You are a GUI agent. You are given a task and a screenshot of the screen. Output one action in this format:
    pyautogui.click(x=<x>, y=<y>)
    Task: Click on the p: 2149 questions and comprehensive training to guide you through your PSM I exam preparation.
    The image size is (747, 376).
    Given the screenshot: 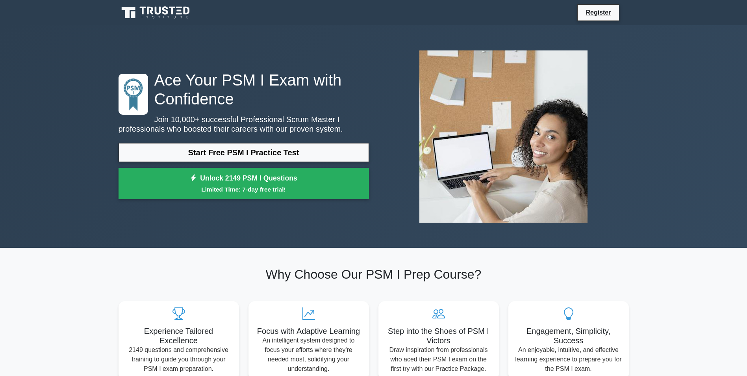 What is the action you would take?
    pyautogui.click(x=179, y=359)
    